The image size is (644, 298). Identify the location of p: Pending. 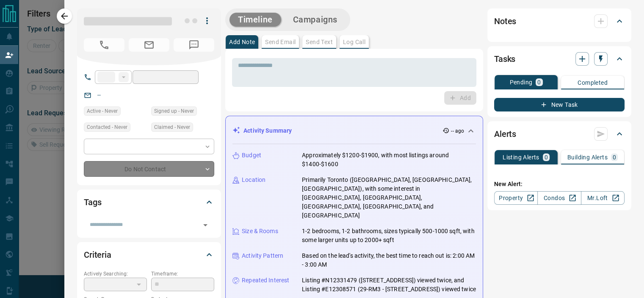
(521, 82).